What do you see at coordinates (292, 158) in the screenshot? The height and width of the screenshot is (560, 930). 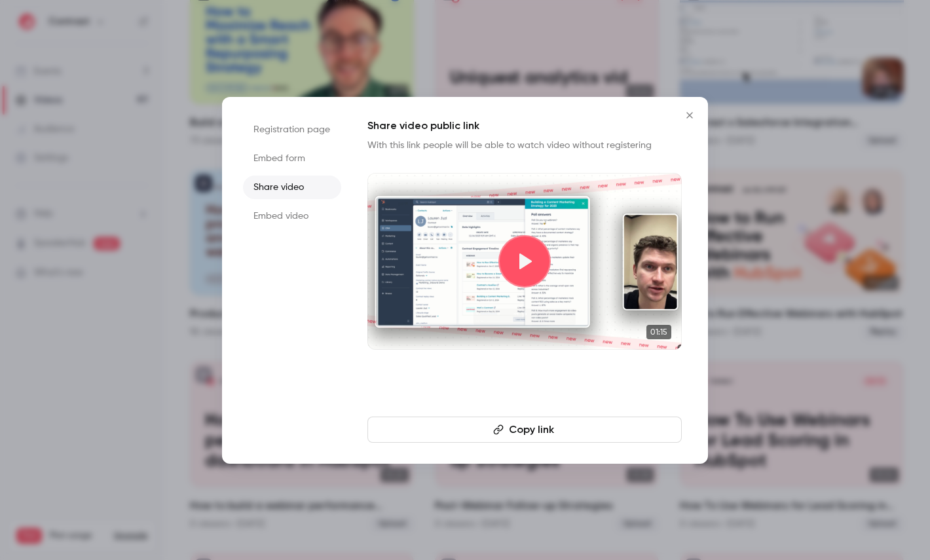 I see `li: Embed form` at bounding box center [292, 158].